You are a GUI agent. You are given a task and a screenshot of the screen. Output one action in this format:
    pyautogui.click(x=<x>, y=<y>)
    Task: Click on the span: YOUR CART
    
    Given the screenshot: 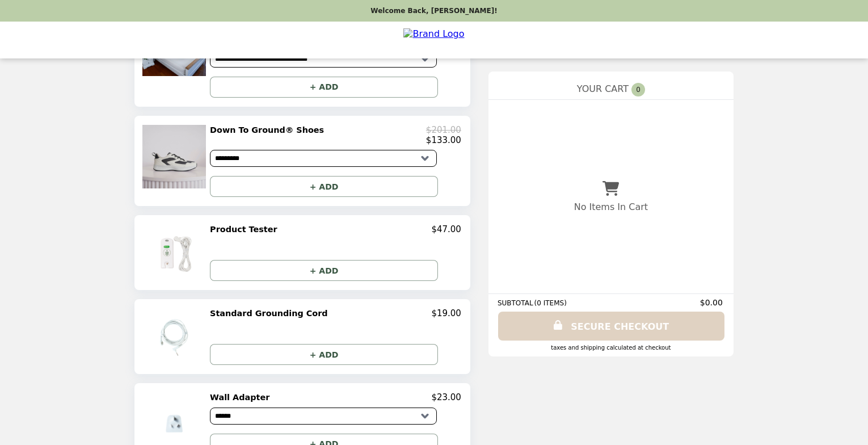 What is the action you would take?
    pyautogui.click(x=602, y=89)
    